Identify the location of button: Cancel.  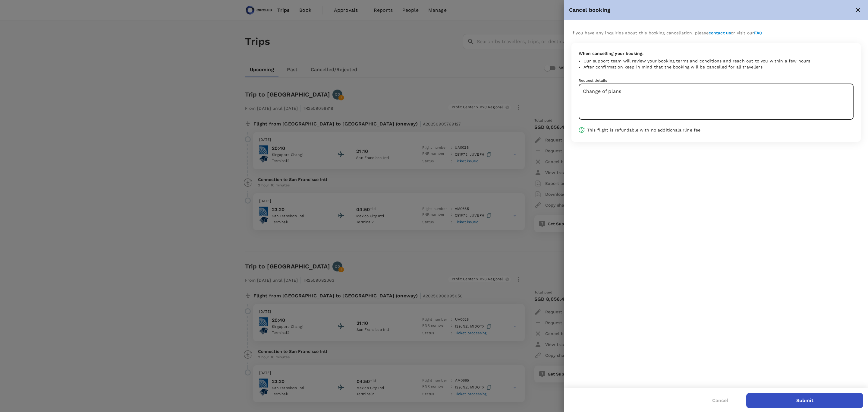
(720, 401).